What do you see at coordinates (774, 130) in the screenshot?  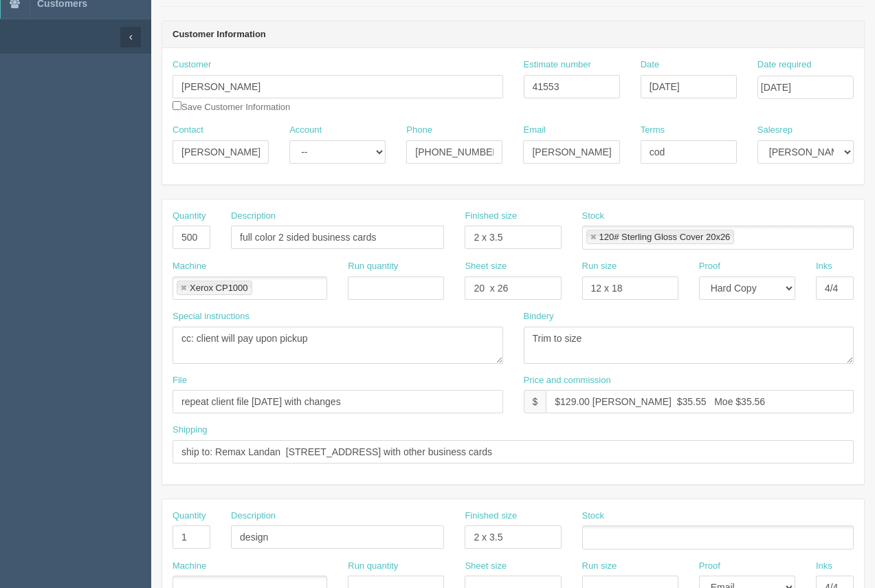 I see `label: Salesrep` at bounding box center [774, 130].